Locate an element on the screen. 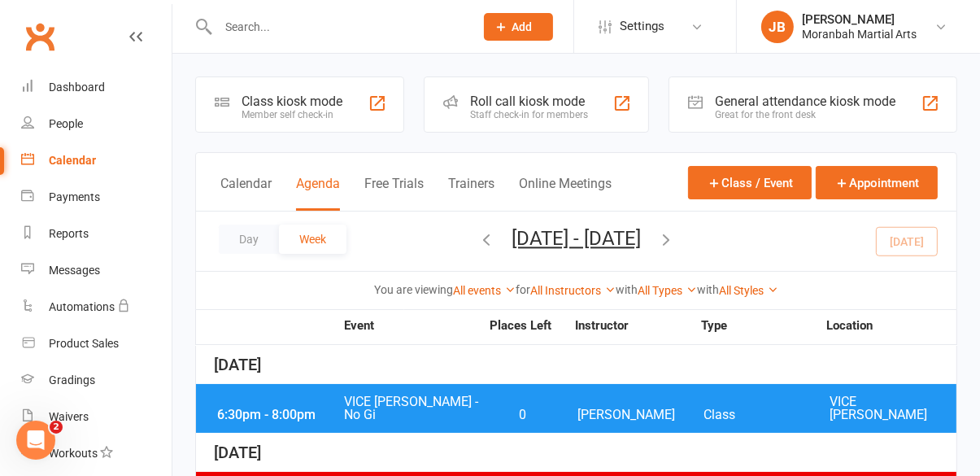  button: Online Meetings is located at coordinates (566, 193).